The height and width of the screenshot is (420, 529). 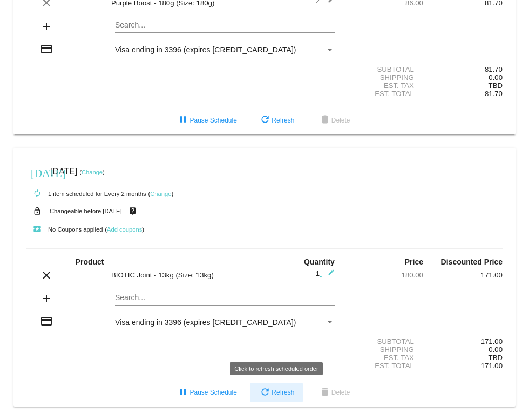 I want to click on div: BIOTIC Joint - 13kg (Size: 13kg), so click(x=185, y=275).